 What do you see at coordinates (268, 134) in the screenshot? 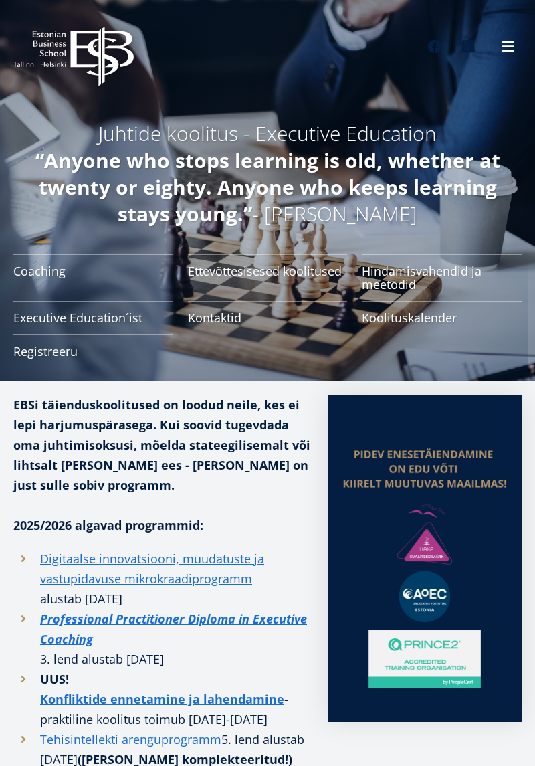
I see `h5: Juhtide koolitus - Executive Education` at bounding box center [268, 134].